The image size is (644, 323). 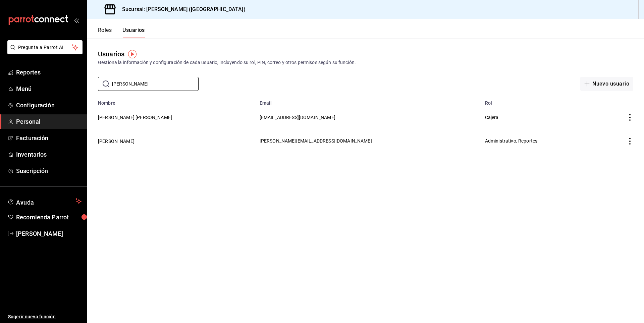 I want to click on span: Sugerir nueva función, so click(x=44, y=317).